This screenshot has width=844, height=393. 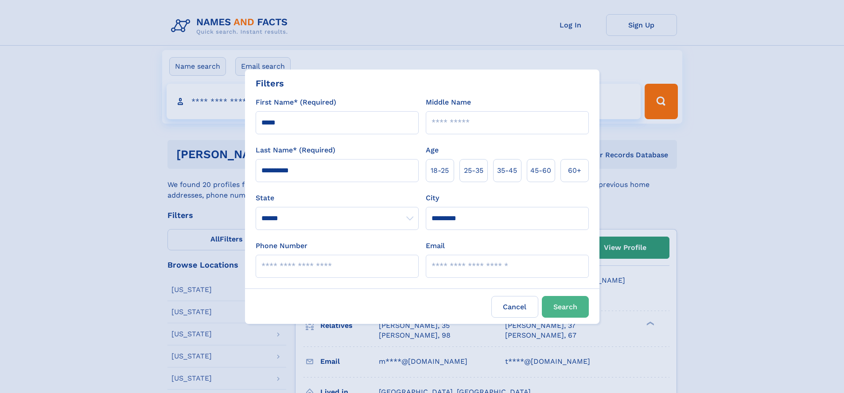 I want to click on span: 60+, so click(x=575, y=171).